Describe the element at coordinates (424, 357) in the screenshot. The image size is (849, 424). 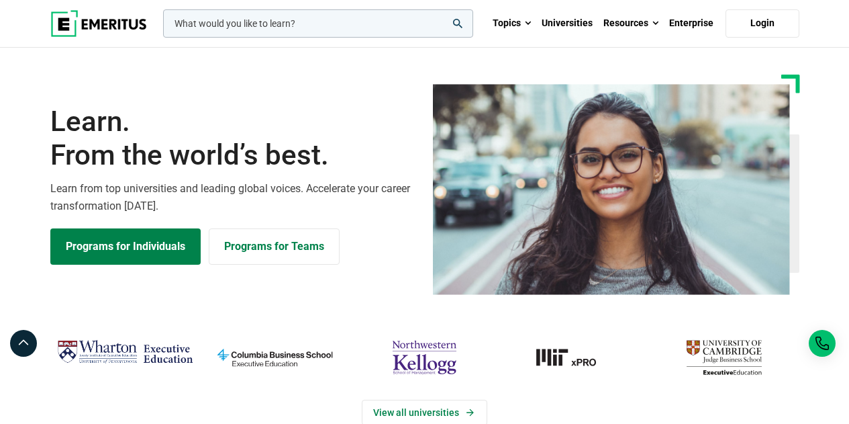
I see `img: northwestern-kellogg` at that location.